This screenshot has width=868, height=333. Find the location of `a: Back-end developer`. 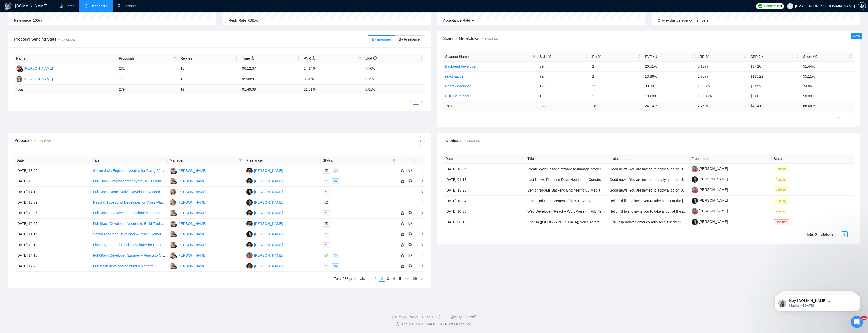

a: Back-end developer is located at coordinates (461, 67).